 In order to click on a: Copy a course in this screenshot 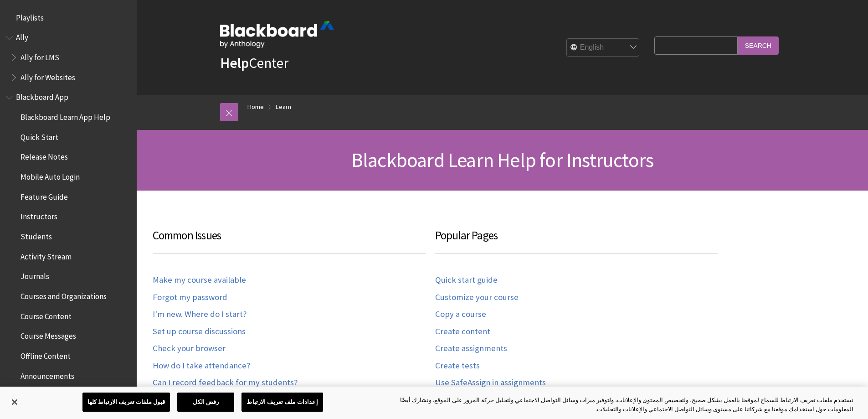, I will do `click(460, 315)`.